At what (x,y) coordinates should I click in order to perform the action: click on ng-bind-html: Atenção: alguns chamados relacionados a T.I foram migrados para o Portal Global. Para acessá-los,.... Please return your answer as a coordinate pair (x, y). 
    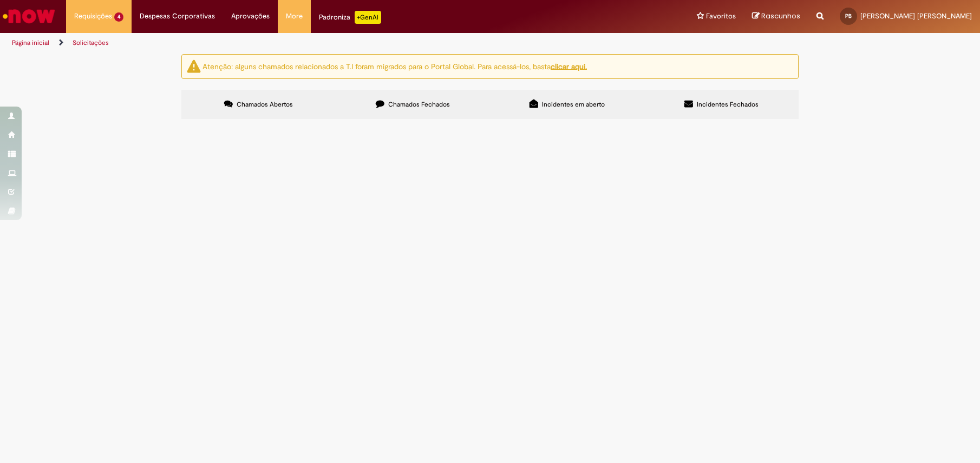
    Looking at the image, I should click on (395, 66).